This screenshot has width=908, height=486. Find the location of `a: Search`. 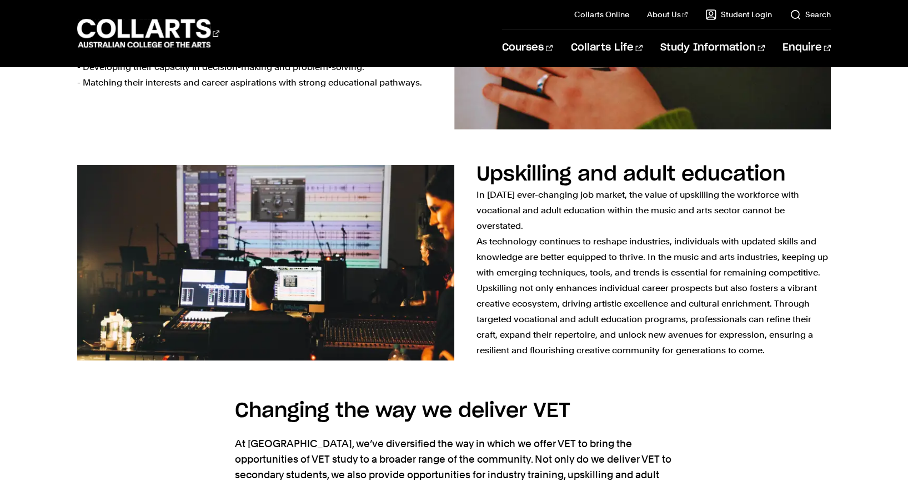

a: Search is located at coordinates (810, 14).